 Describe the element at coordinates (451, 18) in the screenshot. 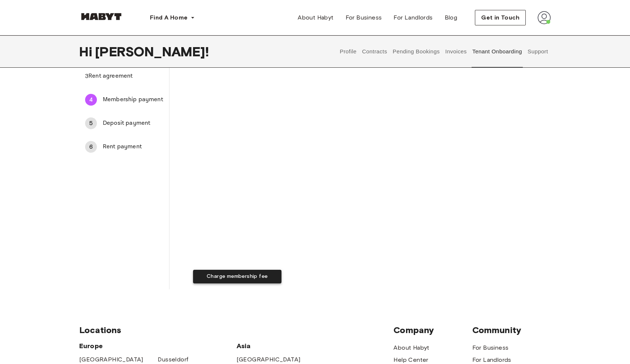

I see `a: Blog` at that location.